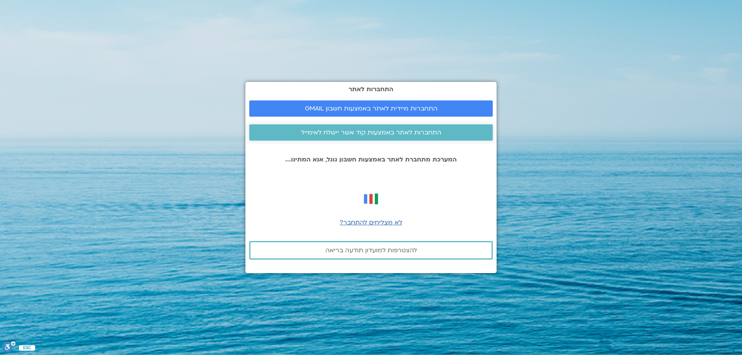 Image resolution: width=742 pixels, height=355 pixels. I want to click on p: המערכת מתחברת לאתר באמצעות חשבון גוגל, אנא המתינו..., so click(371, 160).